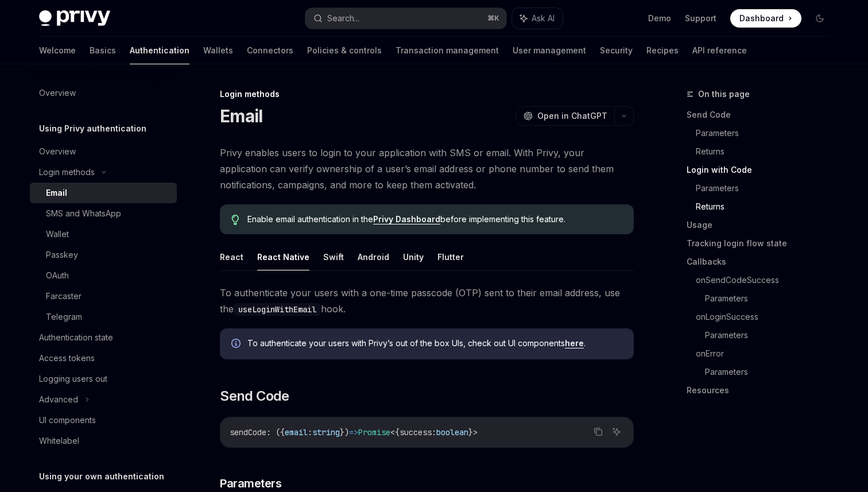 This screenshot has height=492, width=868. Describe the element at coordinates (235, 220) in the screenshot. I see `svg: Tip` at that location.